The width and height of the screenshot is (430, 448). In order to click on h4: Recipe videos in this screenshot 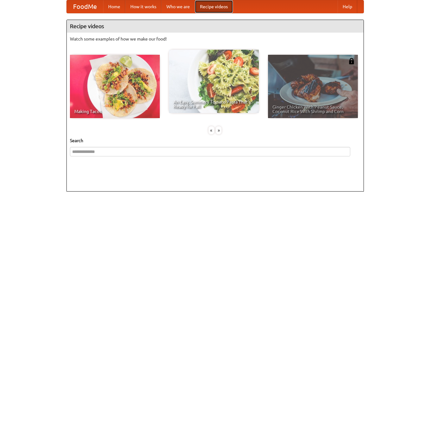, I will do `click(215, 26)`.